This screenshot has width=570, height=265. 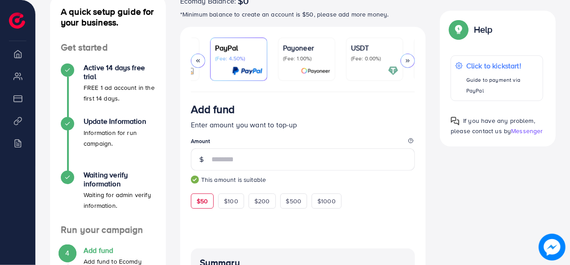 What do you see at coordinates (108, 144) in the screenshot?
I see `li: Update Information` at bounding box center [108, 144].